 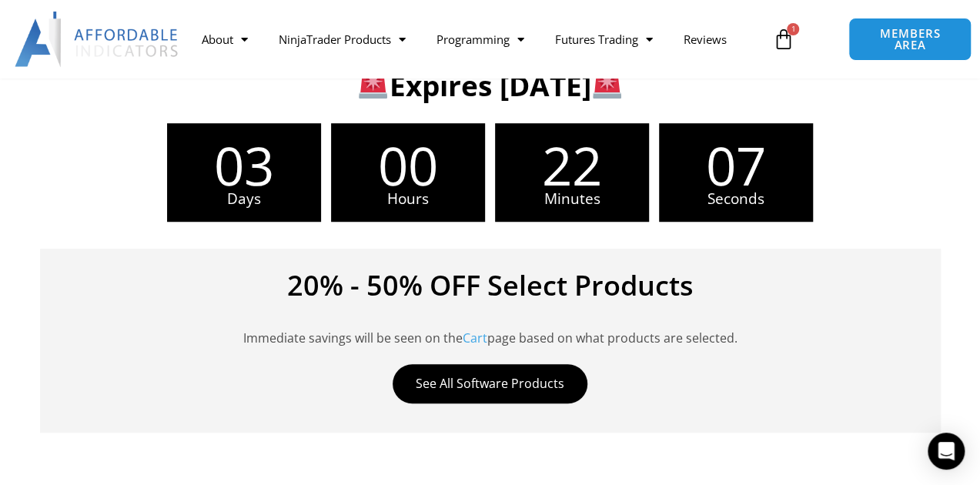 I want to click on span: 22, so click(x=572, y=165).